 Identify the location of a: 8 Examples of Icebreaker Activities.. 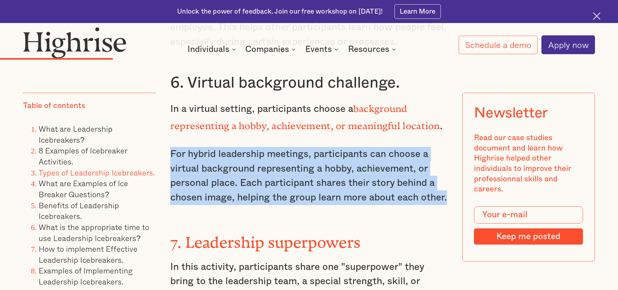
(83, 156).